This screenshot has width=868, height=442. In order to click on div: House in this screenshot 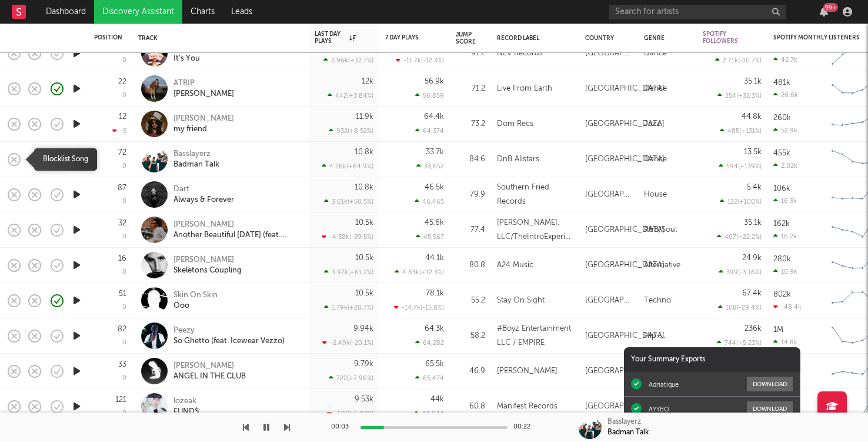, I will do `click(655, 195)`.